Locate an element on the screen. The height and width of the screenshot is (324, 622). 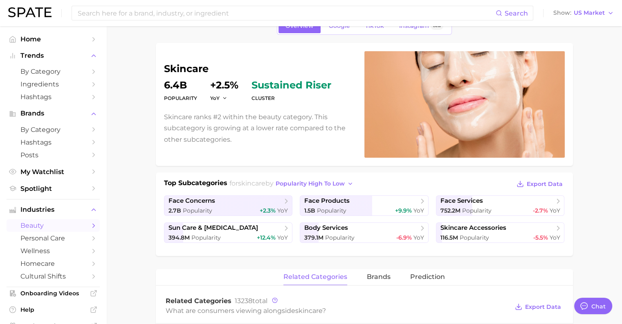
span: Trends is located at coordinates (53, 56).